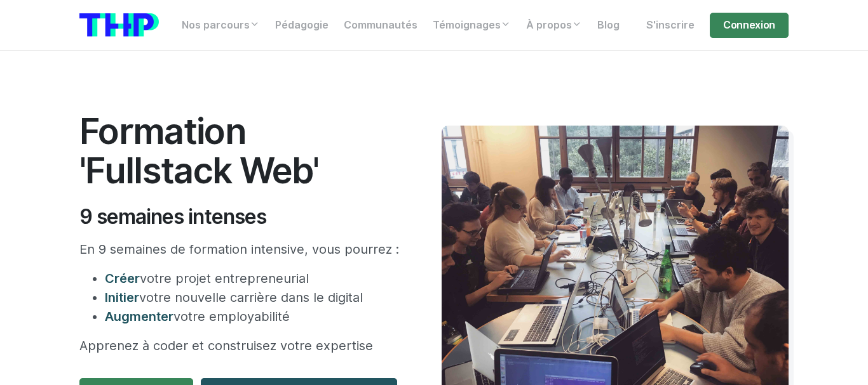  Describe the element at coordinates (472, 26) in the screenshot. I see `a: Témoignages` at that location.